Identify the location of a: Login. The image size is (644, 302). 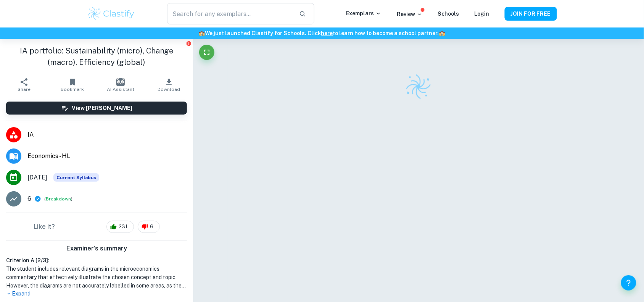
(482, 14).